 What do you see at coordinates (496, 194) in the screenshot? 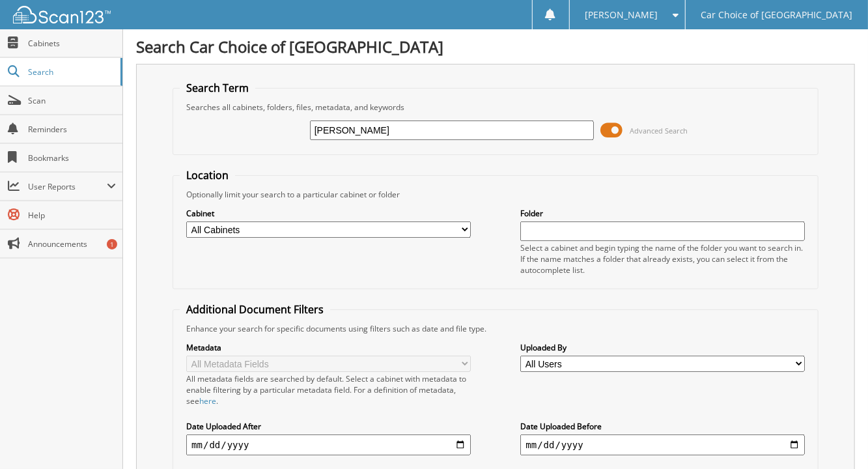
I see `div: Optionally limit your search to a particular cabinet or folder` at bounding box center [496, 194].